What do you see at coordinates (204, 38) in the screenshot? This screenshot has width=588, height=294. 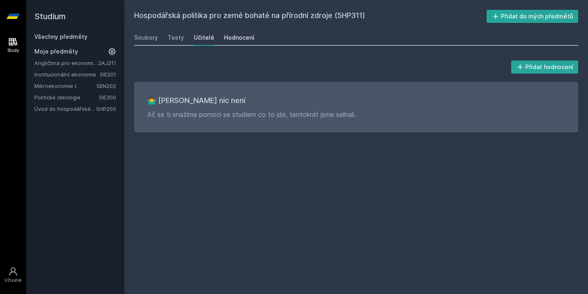 I see `a: Učitelé` at bounding box center [204, 38].